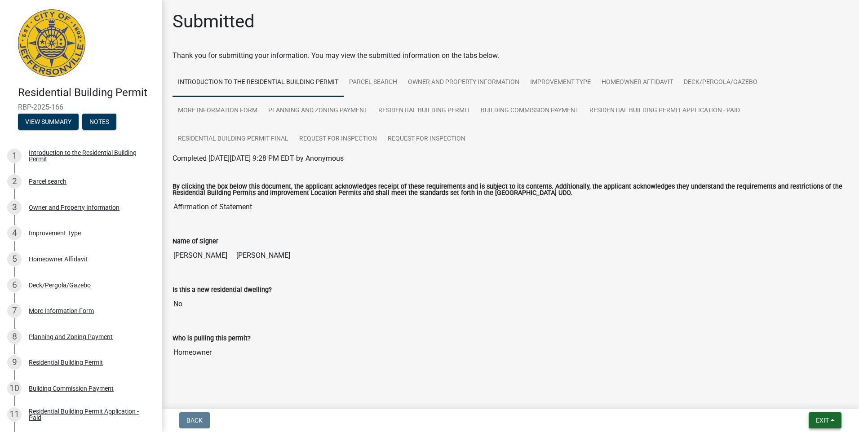  What do you see at coordinates (195, 421) in the screenshot?
I see `button: Back` at bounding box center [195, 421].